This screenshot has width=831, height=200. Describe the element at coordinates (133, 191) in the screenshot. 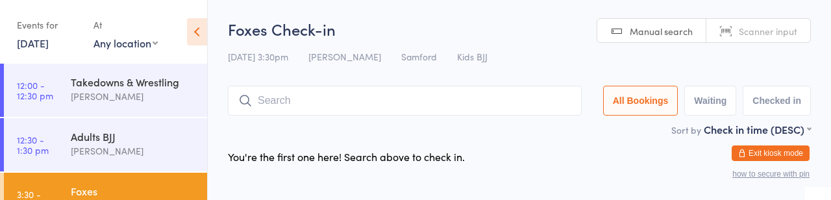

I see `div: Foxes` at that location.